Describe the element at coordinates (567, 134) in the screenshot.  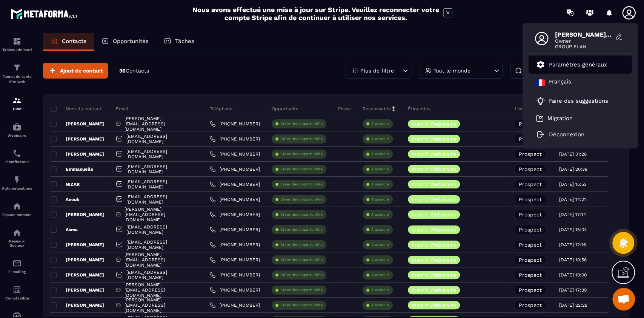
I see `p: Déconnexion` at that location.